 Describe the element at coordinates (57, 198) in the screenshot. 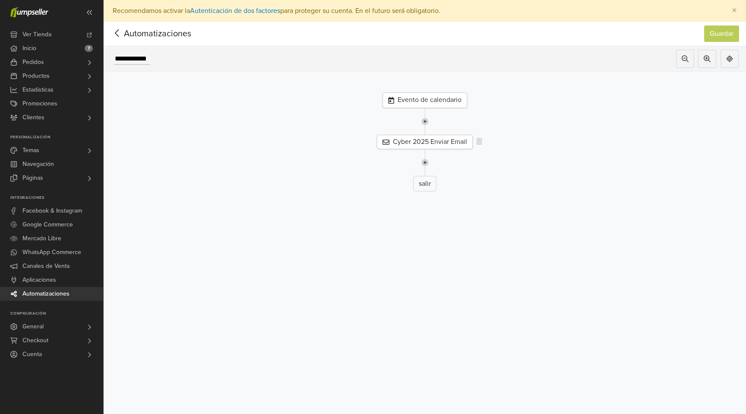

I see `p: Integraciones` at that location.